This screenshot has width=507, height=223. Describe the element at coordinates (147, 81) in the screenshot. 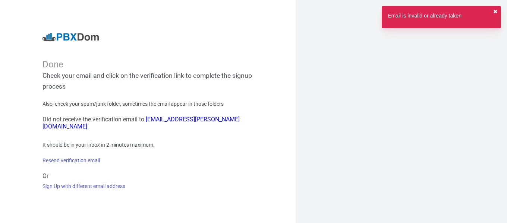

I see `span: Check your email and click on the verification link to complete the signup process` at that location.